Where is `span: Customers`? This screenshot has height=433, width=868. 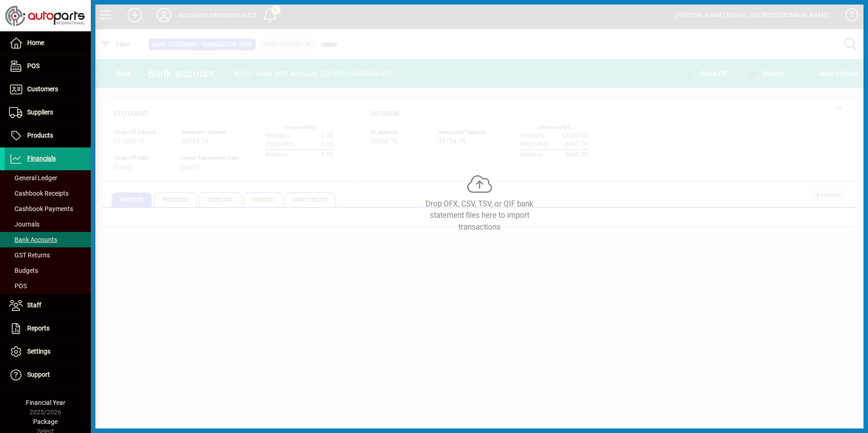
span: Customers is located at coordinates (43, 89).